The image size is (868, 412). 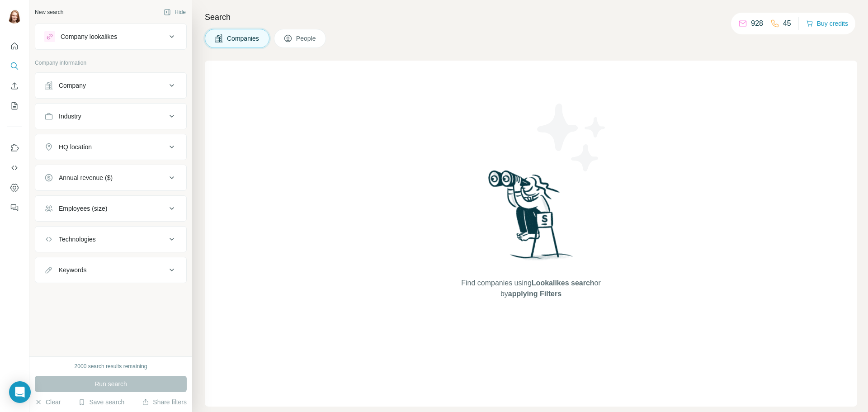 I want to click on div: Company lookalikes, so click(x=89, y=37).